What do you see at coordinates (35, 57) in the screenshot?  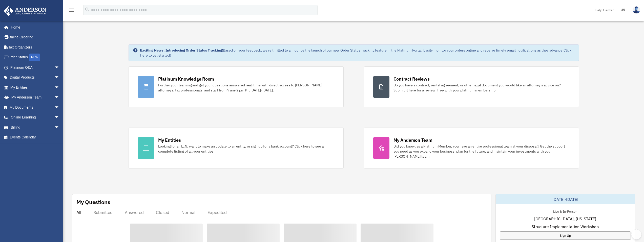 I see `div: NEW` at bounding box center [35, 57].